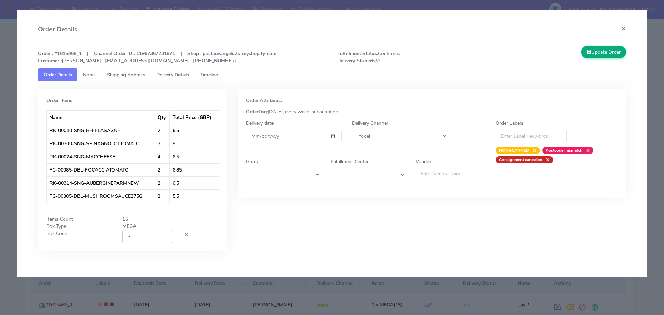 The width and height of the screenshot is (664, 315). Describe the element at coordinates (163, 144) in the screenshot. I see `td: 3` at that location.